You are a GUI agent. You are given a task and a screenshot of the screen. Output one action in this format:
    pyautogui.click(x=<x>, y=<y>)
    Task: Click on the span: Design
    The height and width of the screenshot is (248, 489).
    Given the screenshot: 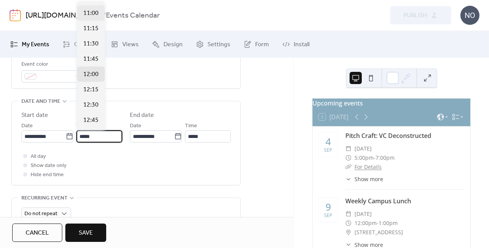 What is the action you would take?
    pyautogui.click(x=173, y=45)
    